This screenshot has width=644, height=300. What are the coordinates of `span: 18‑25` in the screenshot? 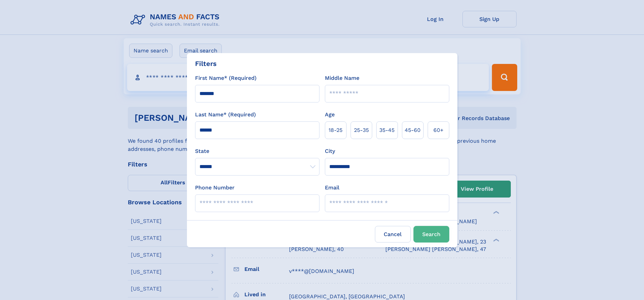 It's located at (335, 130).